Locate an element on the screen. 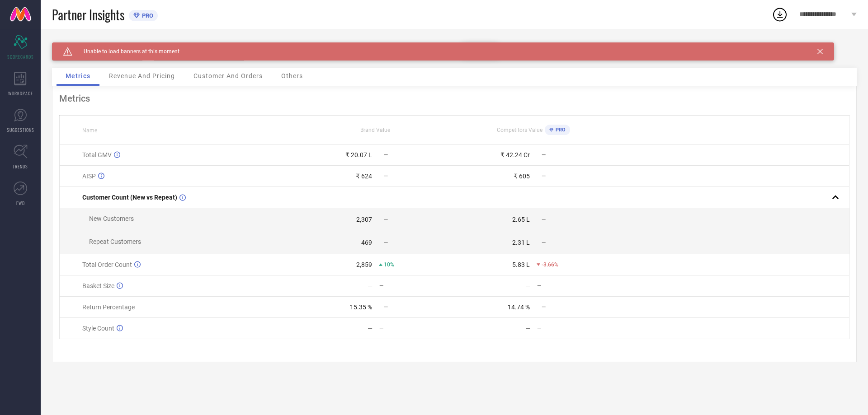 The height and width of the screenshot is (415, 868). span: Style Count is located at coordinates (98, 329).